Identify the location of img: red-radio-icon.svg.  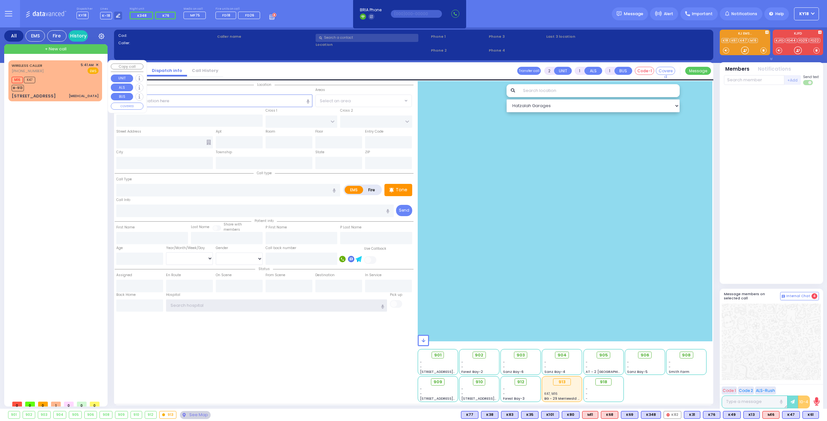
(668, 415).